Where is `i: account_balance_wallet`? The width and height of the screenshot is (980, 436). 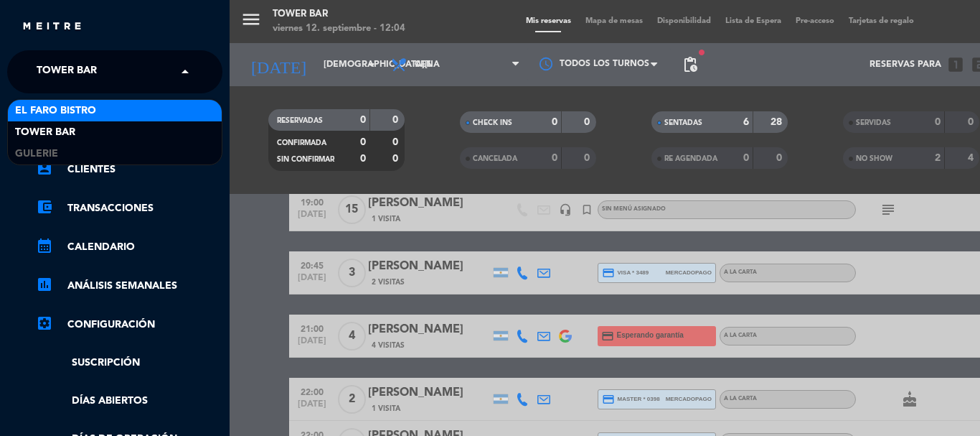 i: account_balance_wallet is located at coordinates (45, 207).